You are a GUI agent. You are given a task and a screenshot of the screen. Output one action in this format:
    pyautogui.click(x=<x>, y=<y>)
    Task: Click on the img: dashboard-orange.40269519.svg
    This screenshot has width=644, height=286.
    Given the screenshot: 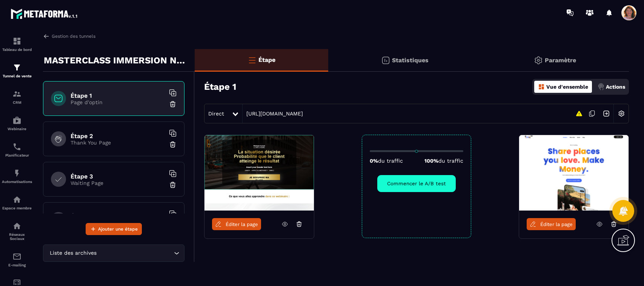 What is the action you would take?
    pyautogui.click(x=541, y=87)
    